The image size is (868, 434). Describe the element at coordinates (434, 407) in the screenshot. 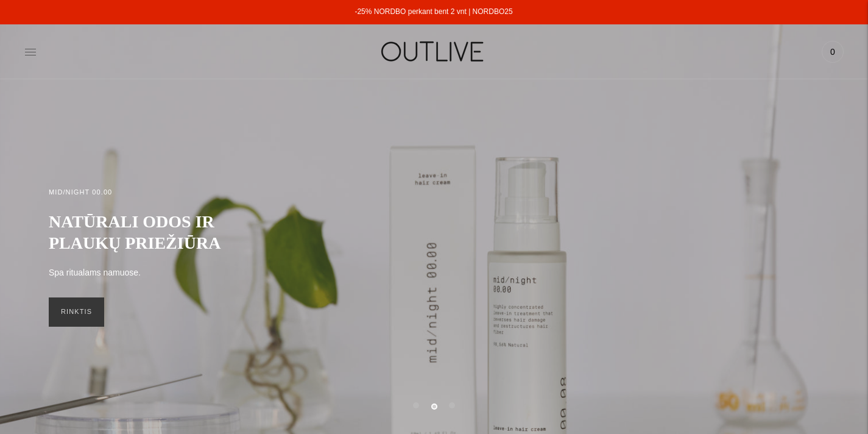

I see `button: Move carousel to slide 2` at that location.